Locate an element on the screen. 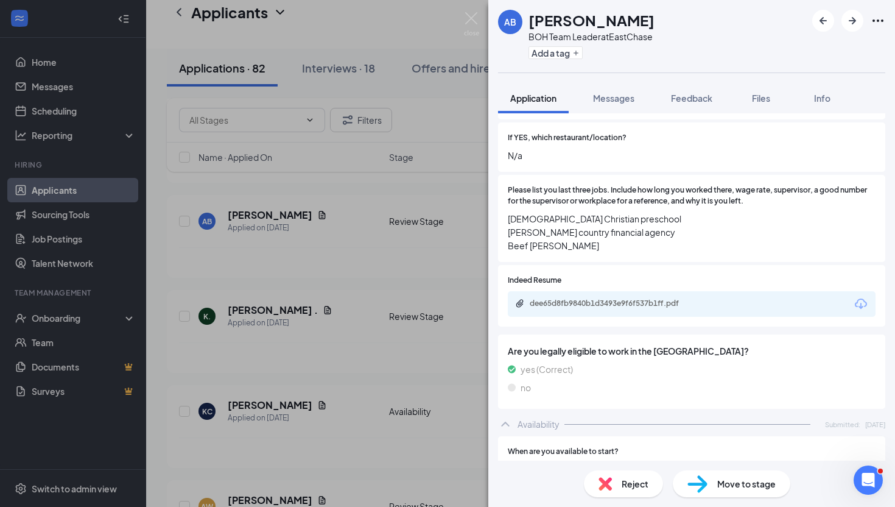  span: Reject is located at coordinates (635, 483).